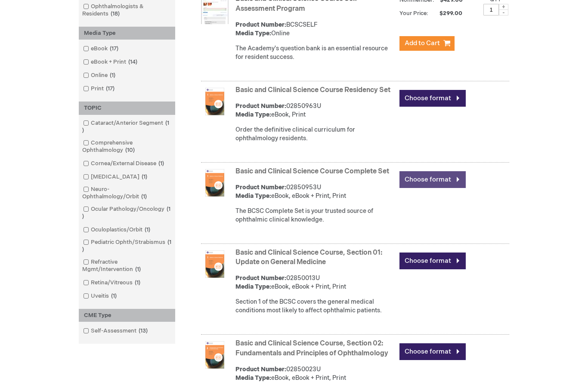 This screenshot has height=382, width=588. I want to click on a: Self-Assessment13, so click(116, 331).